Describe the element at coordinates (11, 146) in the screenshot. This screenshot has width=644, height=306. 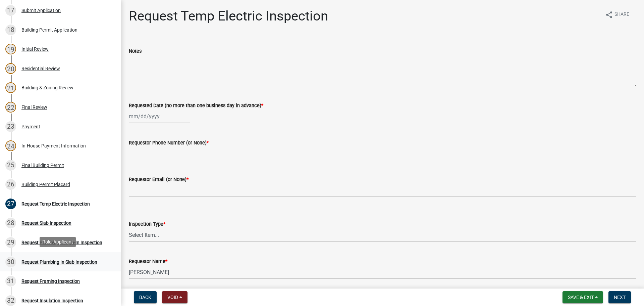
I see `div: 24` at that location.